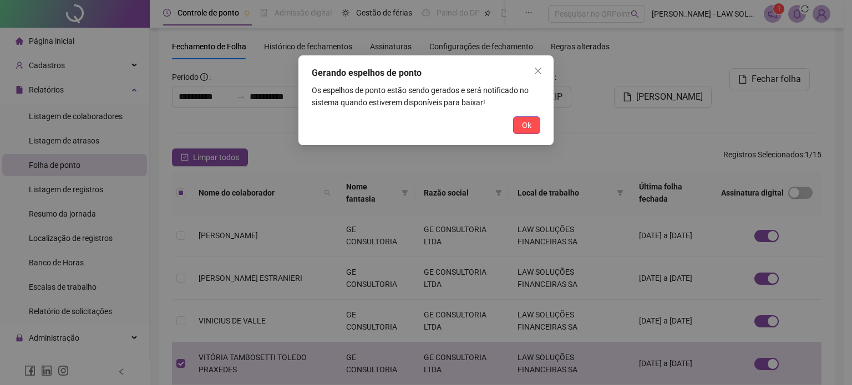 The image size is (852, 385). What do you see at coordinates (420, 97) in the screenshot?
I see `span: Os espelhos de ponto estão sendo gerados e será notificado no sistema quando estiverem disponívei...` at bounding box center [420, 97].